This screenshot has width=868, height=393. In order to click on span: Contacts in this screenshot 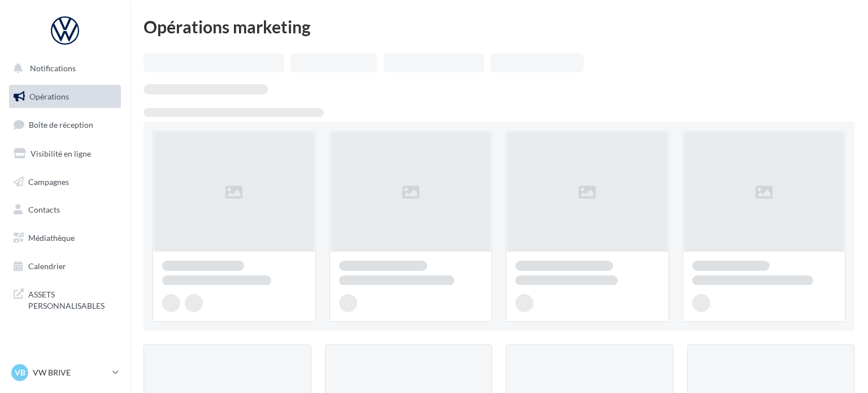, I will do `click(44, 210)`.